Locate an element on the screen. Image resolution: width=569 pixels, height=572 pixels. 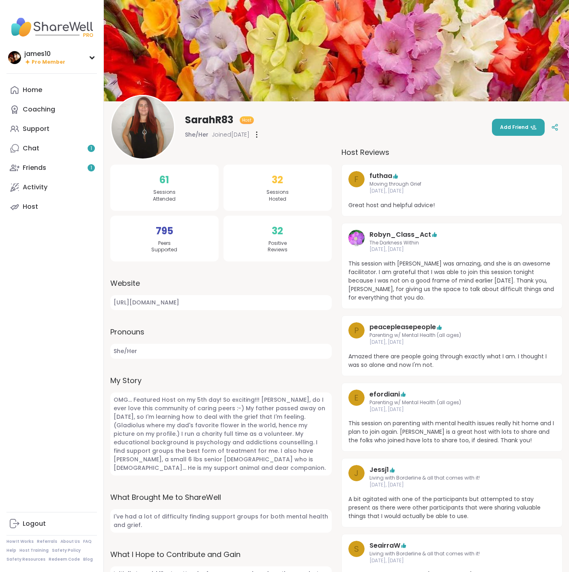
span: This session on parenting with mental health issues really hit home and I plan to join again. [PE... is located at coordinates (452, 432).